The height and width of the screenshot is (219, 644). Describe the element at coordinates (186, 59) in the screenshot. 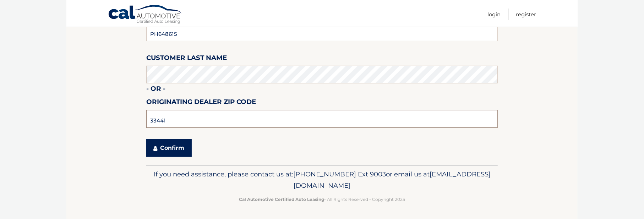

I see `label: Customer Last Name` at that location.